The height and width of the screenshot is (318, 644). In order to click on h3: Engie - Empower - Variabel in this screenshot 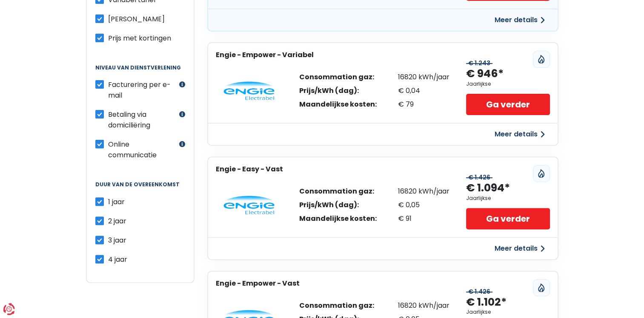, I will do `click(265, 54)`.